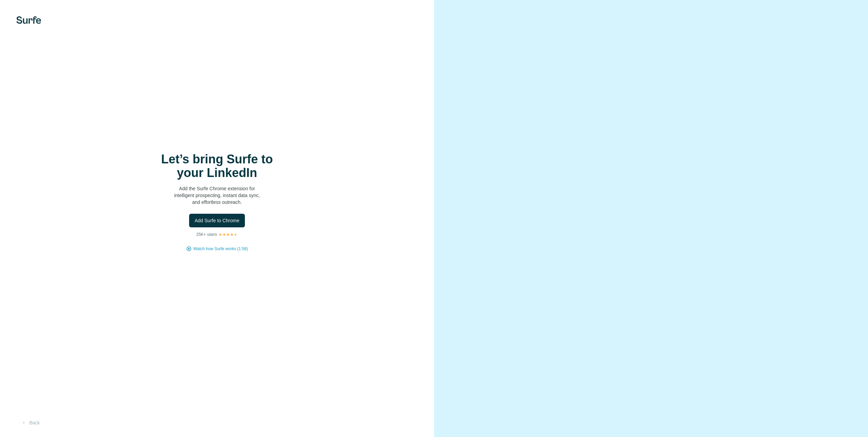 The height and width of the screenshot is (437, 868). What do you see at coordinates (228, 235) in the screenshot?
I see `img: Rating Stars` at bounding box center [228, 235].